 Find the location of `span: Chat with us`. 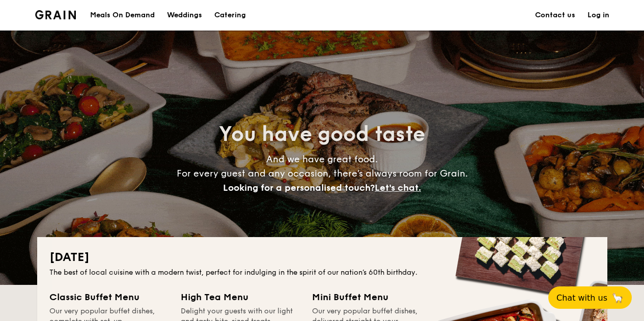

span: Chat with us is located at coordinates (582, 297).